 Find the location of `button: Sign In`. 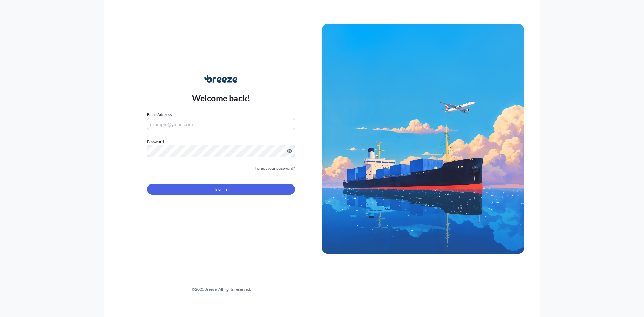

button: Sign In is located at coordinates (221, 189).